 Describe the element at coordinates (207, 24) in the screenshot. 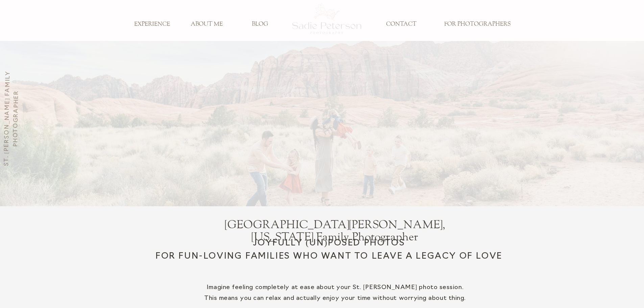

I see `a: ABOUT ME` at that location.